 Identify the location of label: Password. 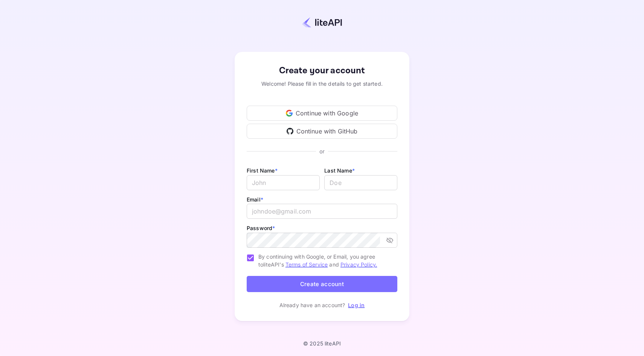
(261, 228).